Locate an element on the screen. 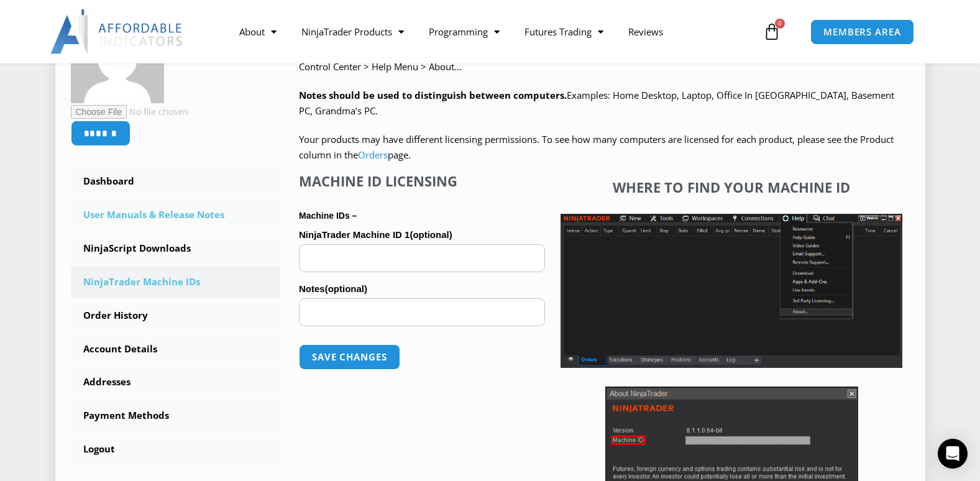 The width and height of the screenshot is (980, 481). h4: Machine ID Licensing is located at coordinates (422, 181).